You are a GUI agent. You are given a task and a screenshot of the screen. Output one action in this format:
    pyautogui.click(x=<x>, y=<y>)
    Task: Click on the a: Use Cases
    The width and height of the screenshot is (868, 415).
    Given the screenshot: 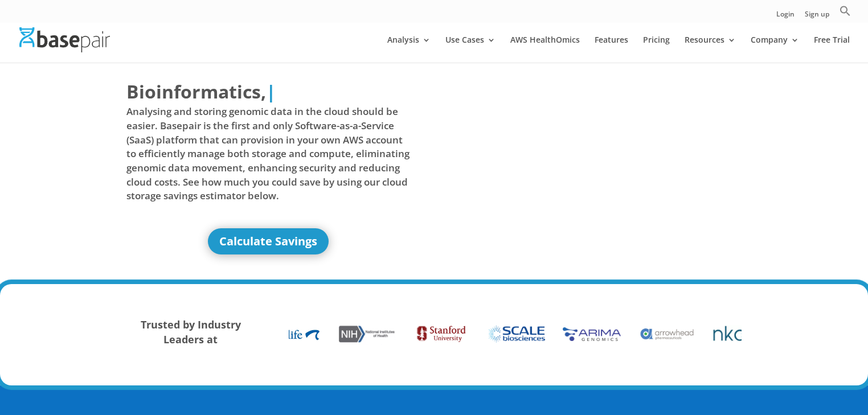 What is the action you would take?
    pyautogui.click(x=470, y=49)
    